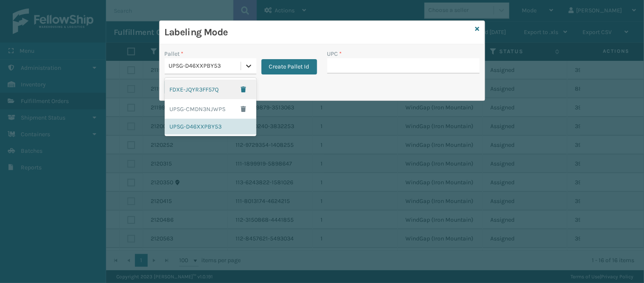 The image size is (644, 283). Describe the element at coordinates (335, 54) in the screenshot. I see `label: UPC` at that location.